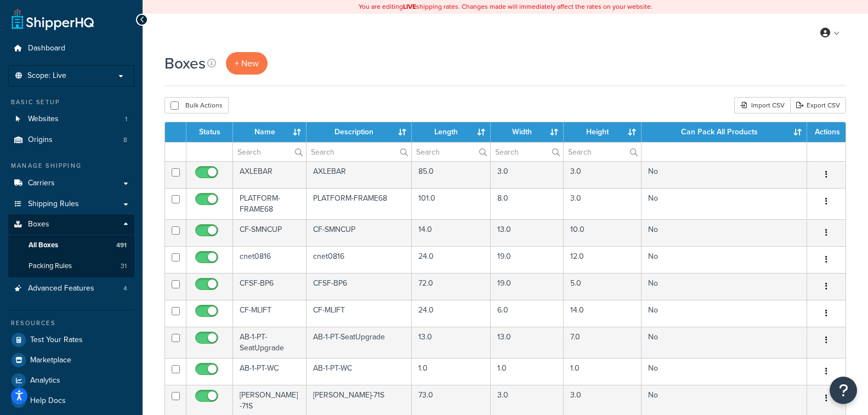  Describe the element at coordinates (71, 360) in the screenshot. I see `a: Marketplace` at that location.